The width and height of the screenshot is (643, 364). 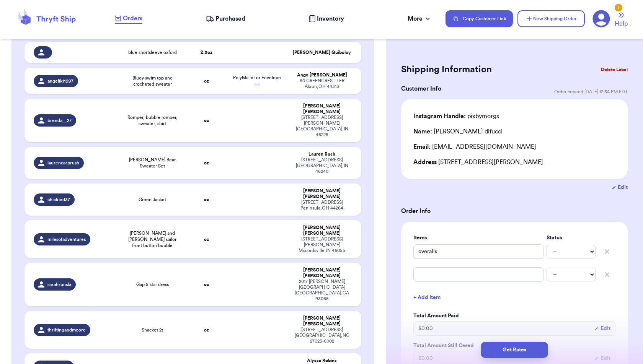 I want to click on span: Gap 5 star dress, so click(x=152, y=284).